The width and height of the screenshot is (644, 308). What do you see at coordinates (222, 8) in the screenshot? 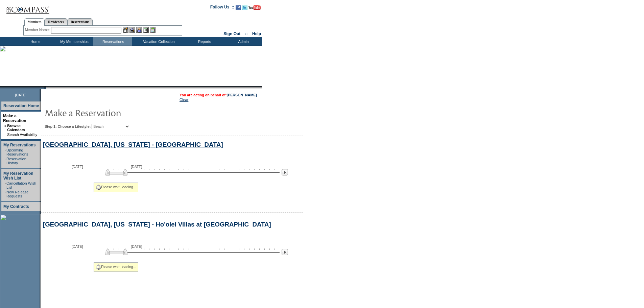
I see `td: Follow Us ::` at bounding box center [222, 8].